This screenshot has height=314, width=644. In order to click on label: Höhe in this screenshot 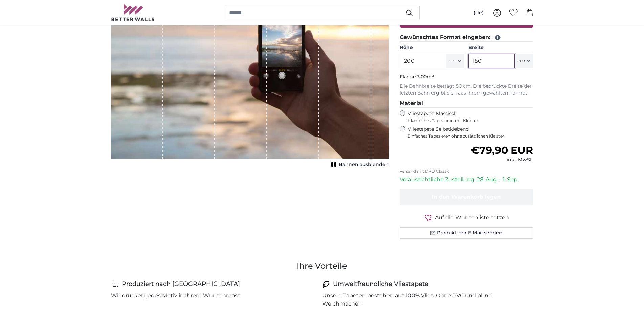, I will do `click(432, 48)`.